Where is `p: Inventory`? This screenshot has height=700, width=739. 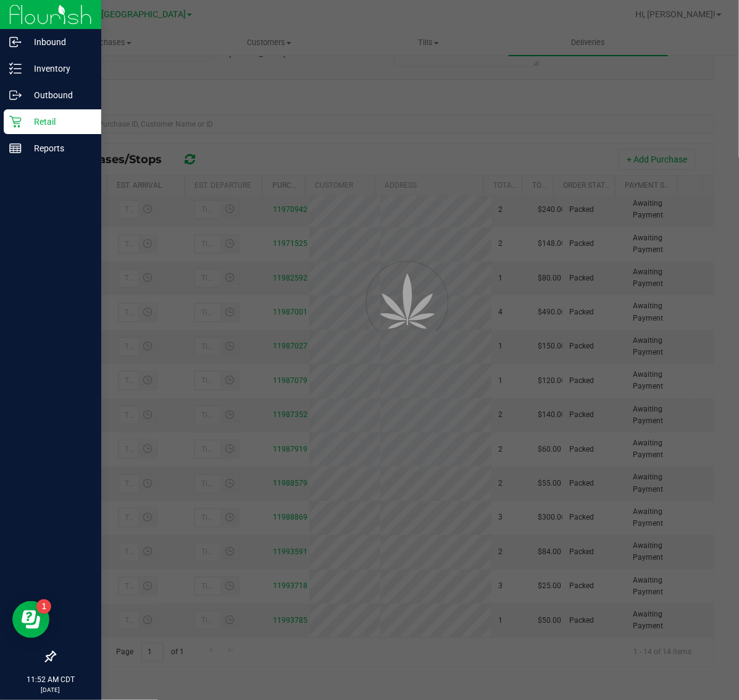
p: Inventory is located at coordinates (59, 69).